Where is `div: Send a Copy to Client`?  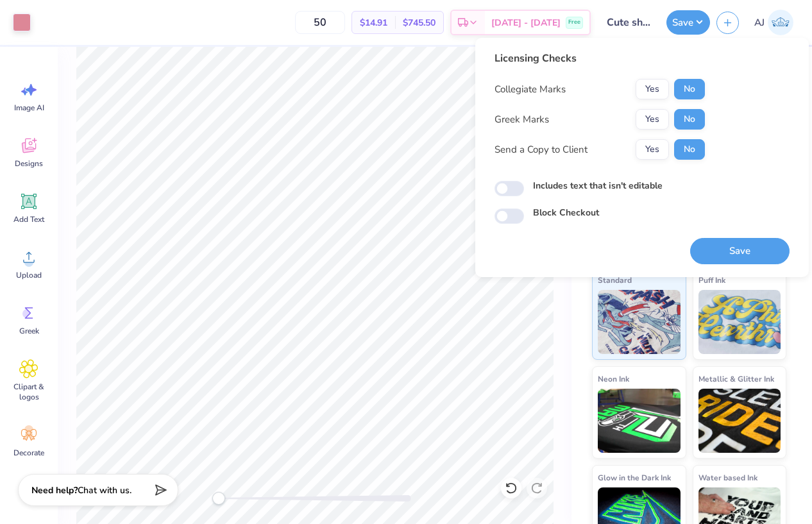
div: Send a Copy to Client is located at coordinates (540, 149).